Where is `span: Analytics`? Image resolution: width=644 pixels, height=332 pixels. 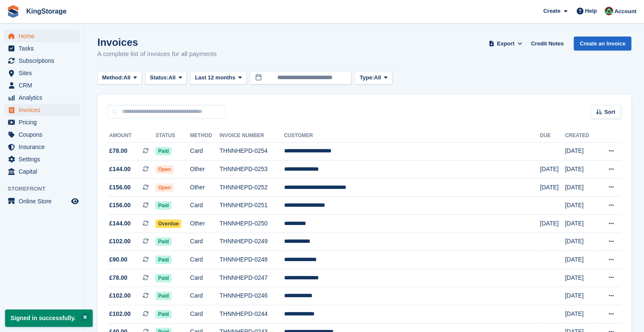 span: Analytics is located at coordinates (44, 97).